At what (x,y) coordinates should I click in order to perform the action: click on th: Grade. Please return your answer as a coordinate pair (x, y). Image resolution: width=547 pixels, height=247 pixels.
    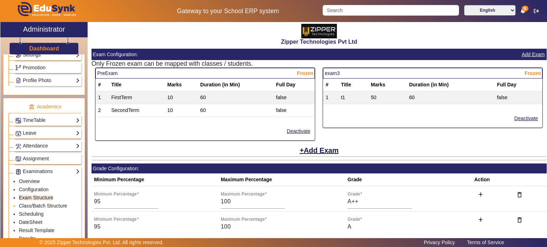
    Looking at the image, I should click on (408, 180).